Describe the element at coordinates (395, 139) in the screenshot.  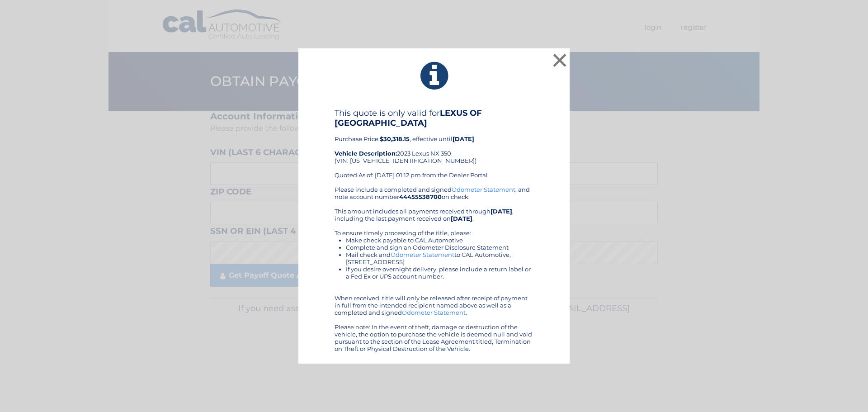
I see `b: $30,318.15` at that location.